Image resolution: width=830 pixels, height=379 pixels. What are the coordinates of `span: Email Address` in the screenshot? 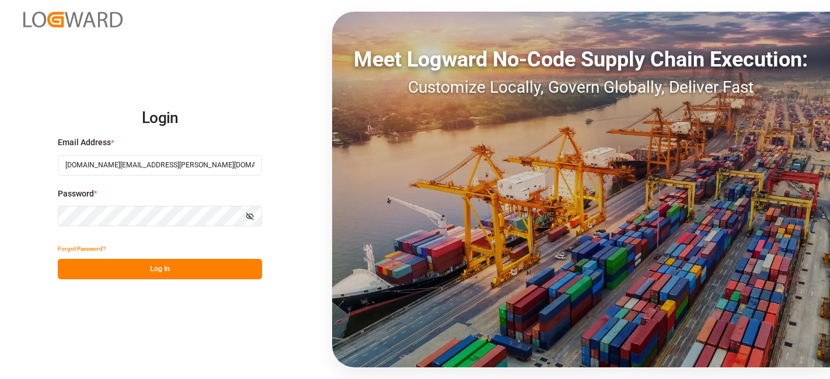 It's located at (84, 142).